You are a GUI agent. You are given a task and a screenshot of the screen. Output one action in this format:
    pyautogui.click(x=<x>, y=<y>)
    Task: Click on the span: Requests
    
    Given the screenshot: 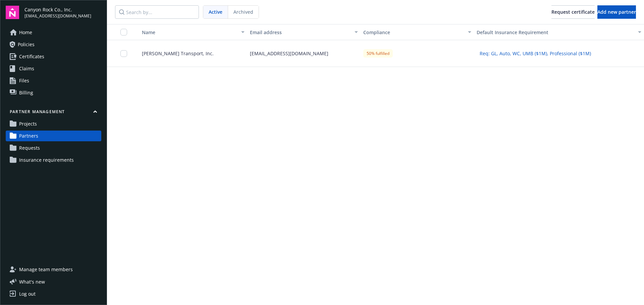 What is the action you would take?
    pyautogui.click(x=30, y=148)
    